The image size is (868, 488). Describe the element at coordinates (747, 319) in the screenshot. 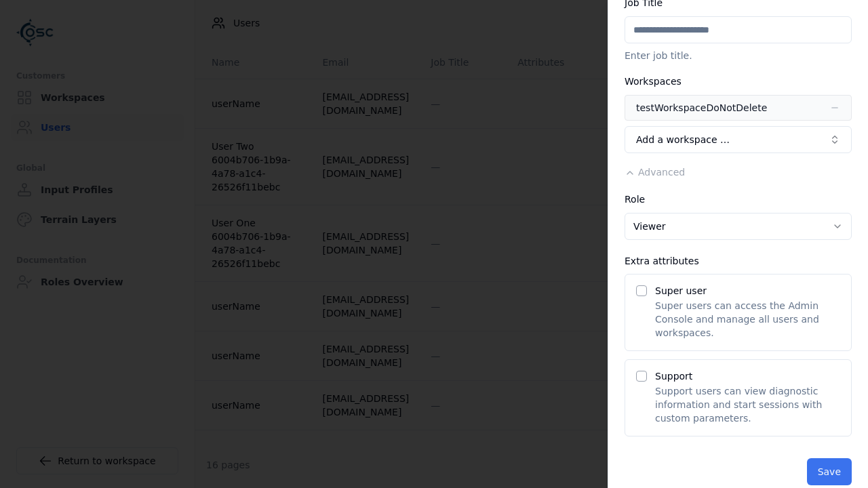

I see `p: Super users can access the Admin Console and manage all users and workspaces.` at that location.